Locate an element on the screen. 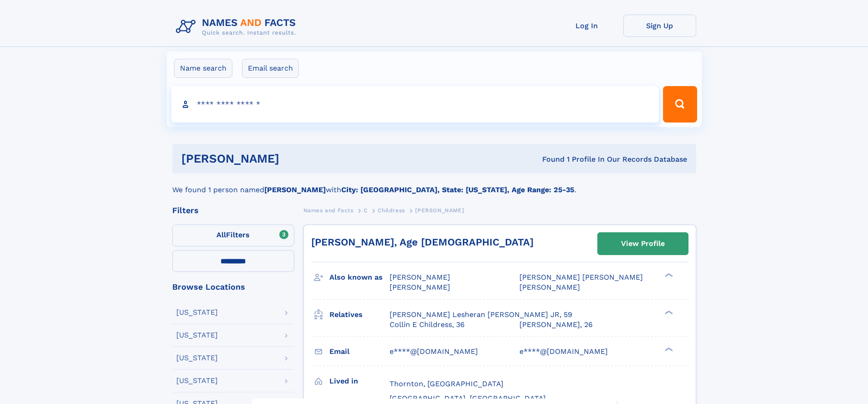  div: View Profile is located at coordinates (643, 244).